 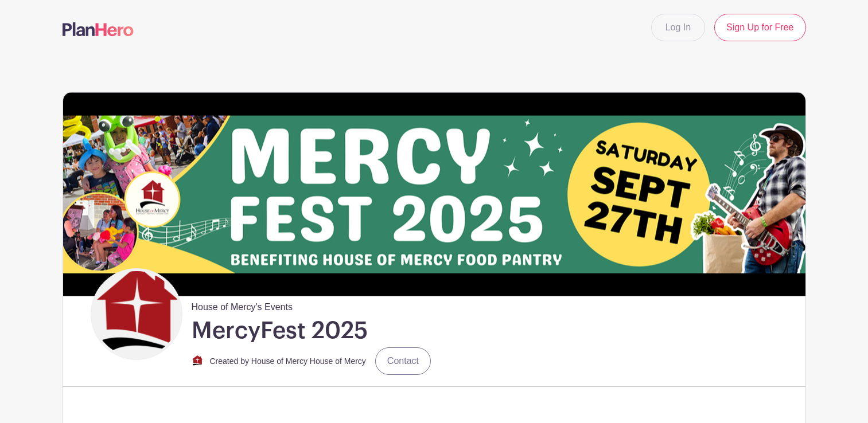 I want to click on img: logo-507f7623f17ff9eddc593b1ce0a138ce2505c220e1c5a4e2b4648c50719b7d32.svg, so click(x=98, y=29).